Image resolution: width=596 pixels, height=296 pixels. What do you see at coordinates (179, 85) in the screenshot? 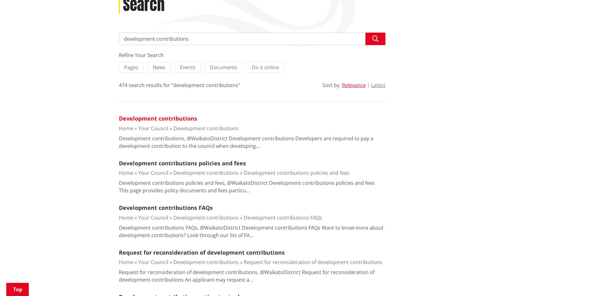
I see `div: 474 search results for "development contributions"` at bounding box center [179, 85].